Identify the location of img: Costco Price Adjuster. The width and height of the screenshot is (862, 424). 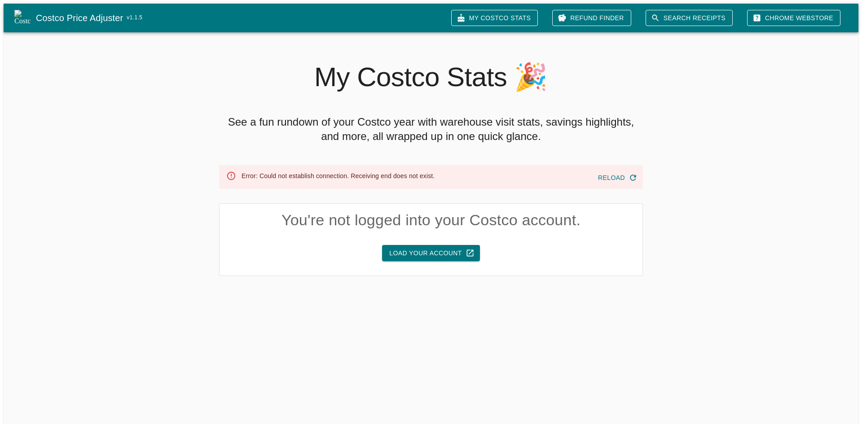
(22, 18).